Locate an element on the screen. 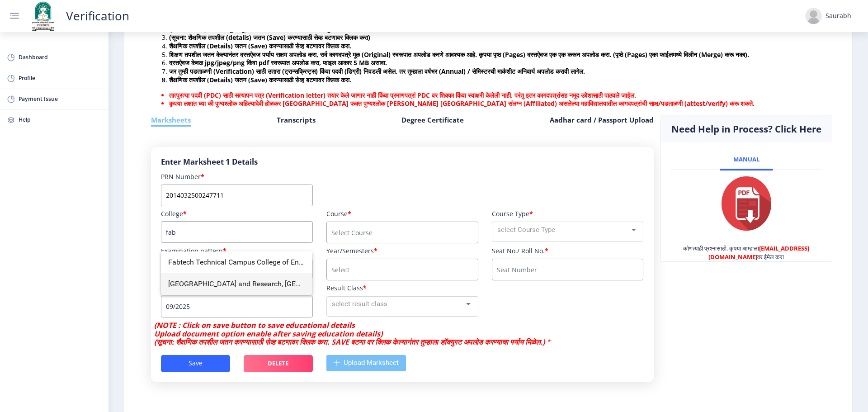 This screenshot has width=868, height=412. label: Course is located at coordinates (338, 214).